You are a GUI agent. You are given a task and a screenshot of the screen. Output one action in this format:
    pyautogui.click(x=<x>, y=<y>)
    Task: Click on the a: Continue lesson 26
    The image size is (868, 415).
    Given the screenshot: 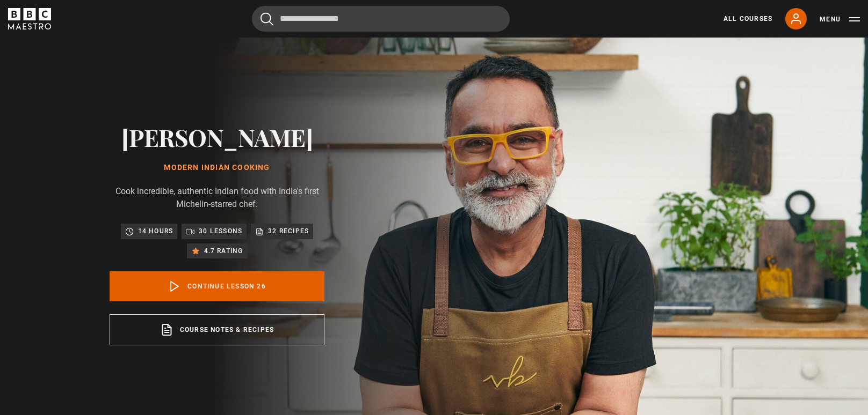 What is the action you would take?
    pyautogui.click(x=217, y=287)
    